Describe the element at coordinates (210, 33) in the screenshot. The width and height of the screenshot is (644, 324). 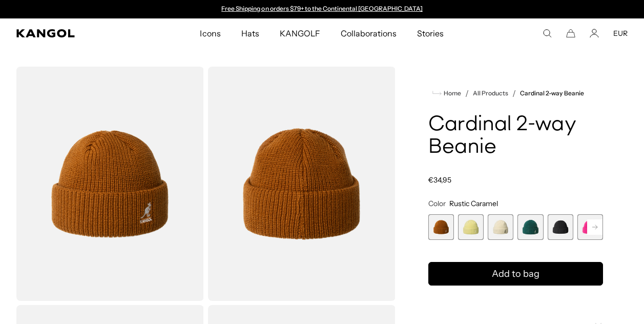
I see `a: Icons` at that location.